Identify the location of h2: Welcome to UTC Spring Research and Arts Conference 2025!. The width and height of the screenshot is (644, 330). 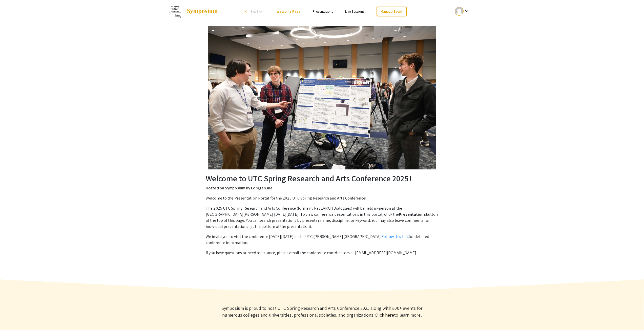
(322, 178).